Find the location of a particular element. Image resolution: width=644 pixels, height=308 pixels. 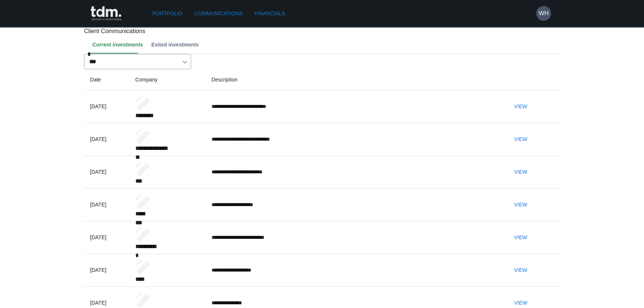

button: WH is located at coordinates (544, 13).